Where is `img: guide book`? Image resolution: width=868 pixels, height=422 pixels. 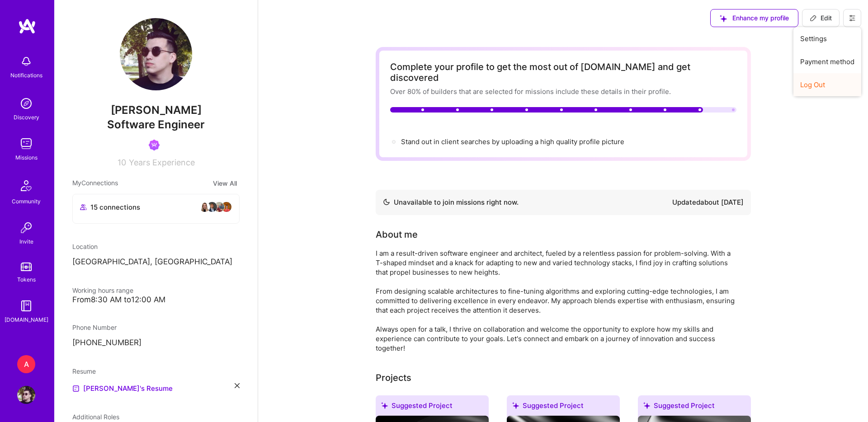
img: guide book is located at coordinates (27, 306).